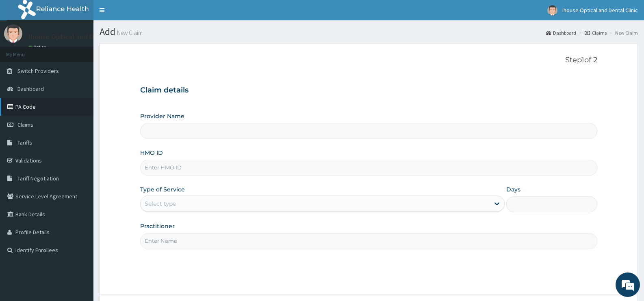 The height and width of the screenshot is (301, 644). I want to click on a: Claims, so click(596, 32).